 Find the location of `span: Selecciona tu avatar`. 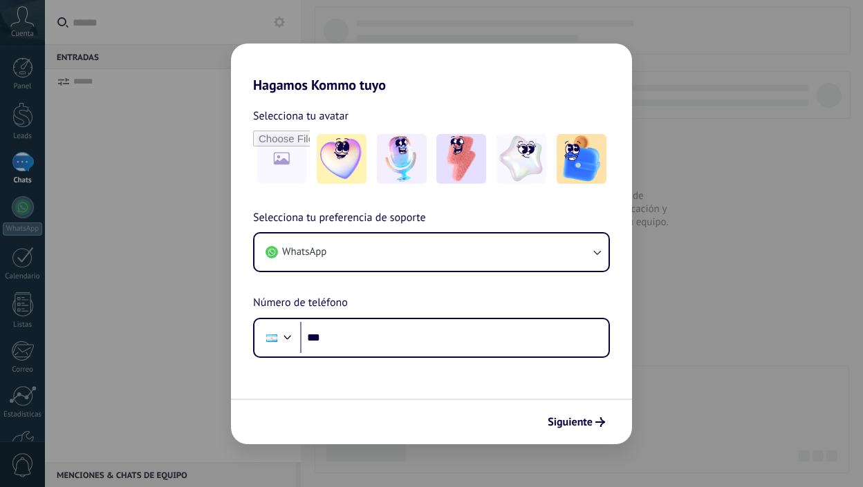

span: Selecciona tu avatar is located at coordinates (301, 116).